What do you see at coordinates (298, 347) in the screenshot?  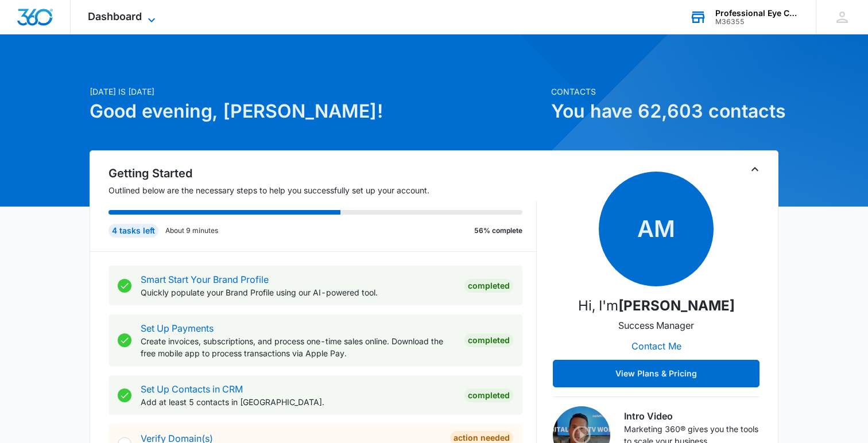 I see `p: Create invoices, subscriptions, and process one-time sales online. Download the free mobile app t...` at bounding box center [298, 347].